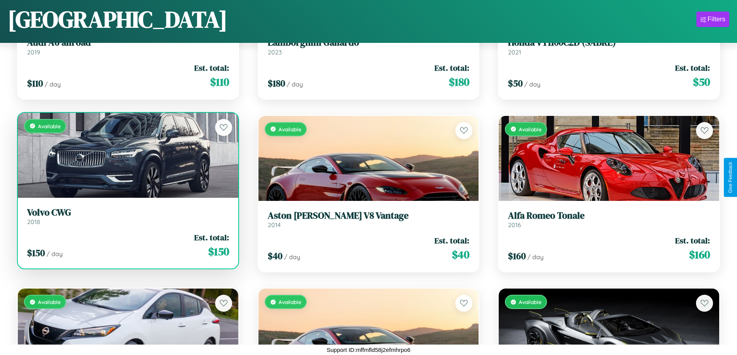  Describe the element at coordinates (609, 216) in the screenshot. I see `h3: Alfa Romeo Tonale` at that location.